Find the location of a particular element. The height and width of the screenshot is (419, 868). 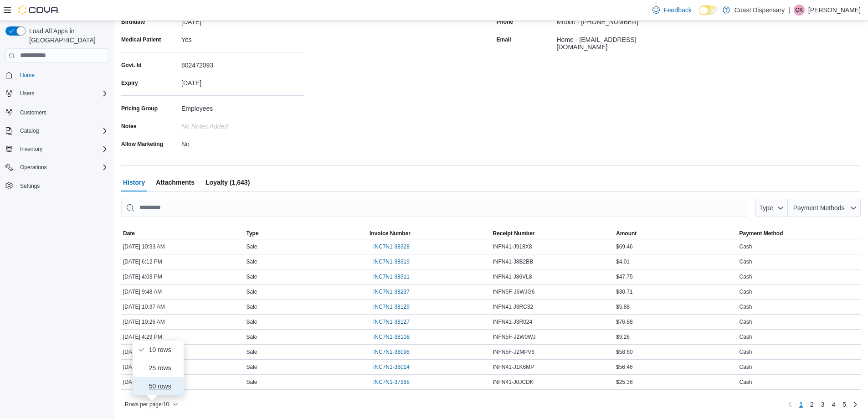

button: Settings is located at coordinates (57, 185).